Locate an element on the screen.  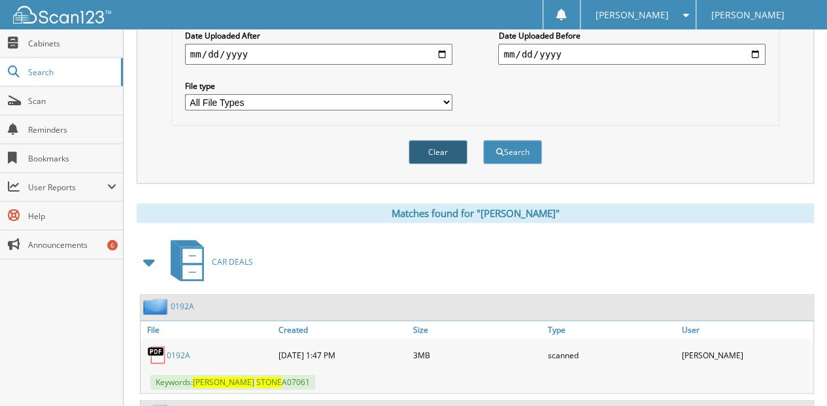
input: end is located at coordinates (632, 54).